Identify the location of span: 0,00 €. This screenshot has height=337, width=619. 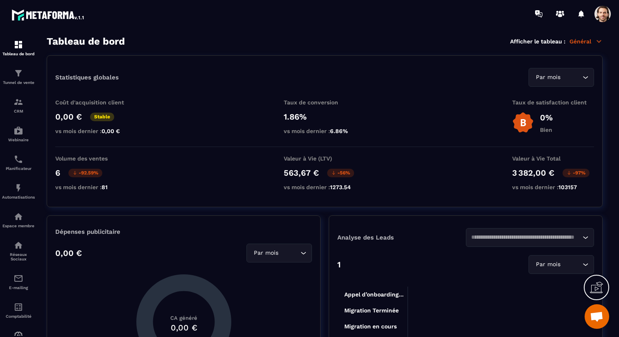
(111, 131).